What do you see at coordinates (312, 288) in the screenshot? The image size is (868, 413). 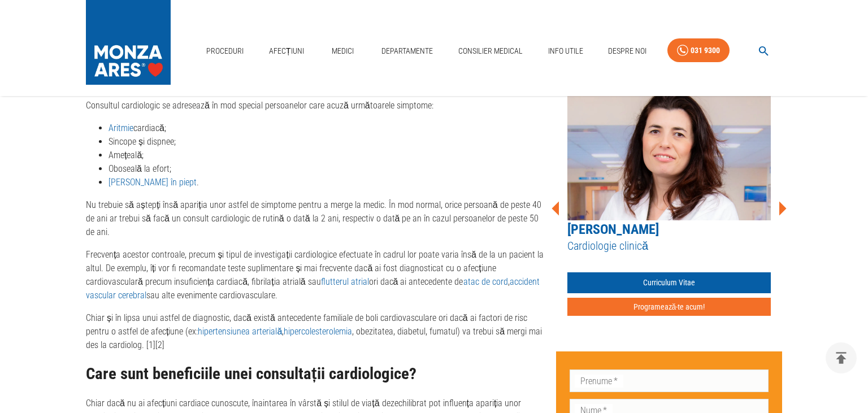 I see `a: accident vascular cerebral` at bounding box center [312, 288].